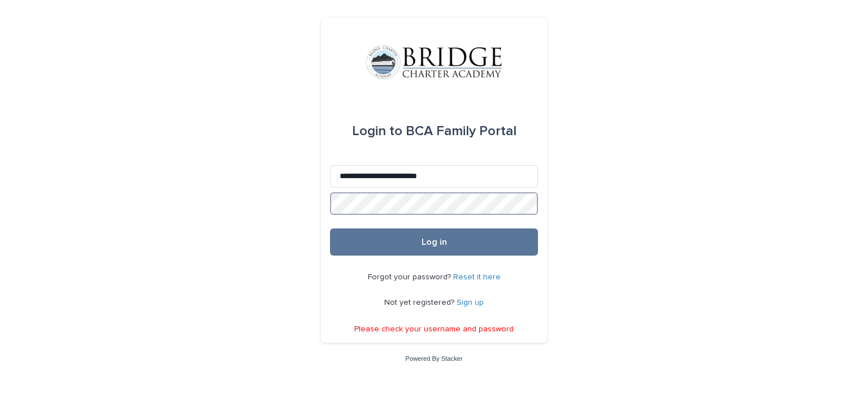 This screenshot has width=868, height=393. Describe the element at coordinates (434, 242) in the screenshot. I see `span: Log in` at that location.